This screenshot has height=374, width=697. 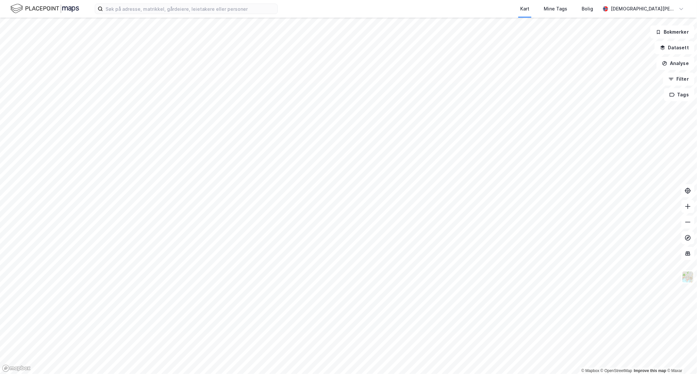 I want to click on div: Kontrollprogram for chat, so click(x=681, y=358).